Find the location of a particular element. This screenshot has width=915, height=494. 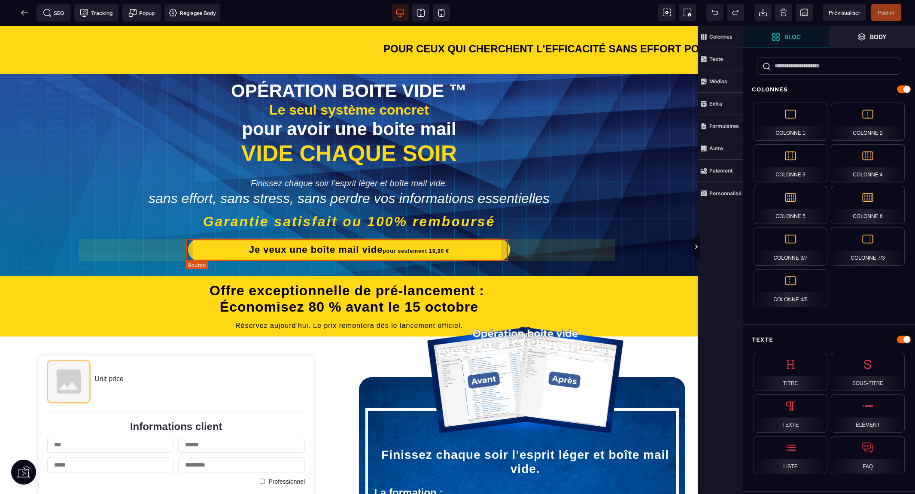

div: Colonne 3 is located at coordinates (790, 163).